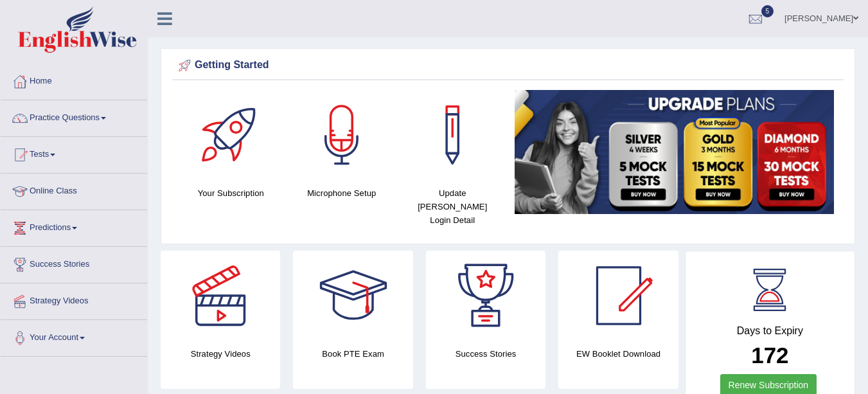 The width and height of the screenshot is (868, 394). I want to click on h4: EW Booklet Download, so click(618, 353).